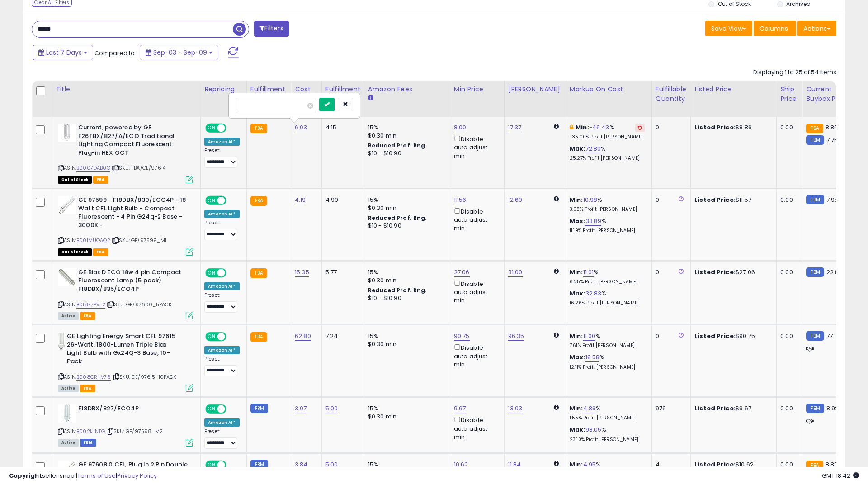 The width and height of the screenshot is (868, 485). Describe the element at coordinates (115, 53) in the screenshot. I see `span: Compared to:` at that location.